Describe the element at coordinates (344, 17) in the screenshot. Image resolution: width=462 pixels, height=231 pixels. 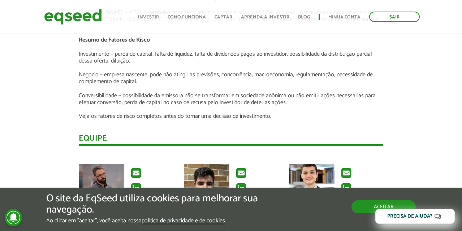
I see `a: Minha conta` at that location.